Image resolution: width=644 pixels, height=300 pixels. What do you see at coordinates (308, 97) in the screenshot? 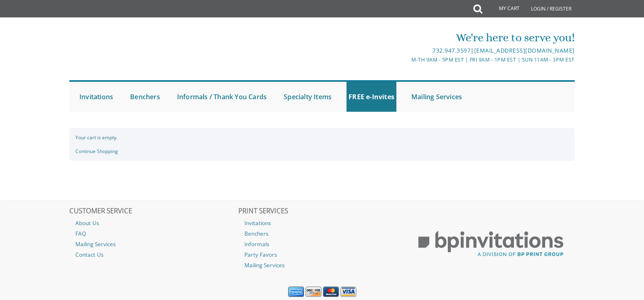
I see `a: Specialty Items` at bounding box center [308, 97].